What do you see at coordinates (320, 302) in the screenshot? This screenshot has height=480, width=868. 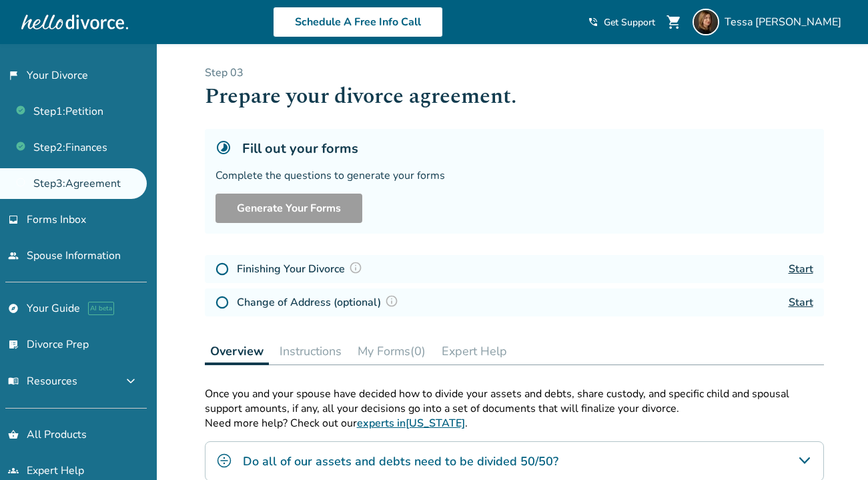 I see `h4: Change of Address (optional)` at bounding box center [320, 302].